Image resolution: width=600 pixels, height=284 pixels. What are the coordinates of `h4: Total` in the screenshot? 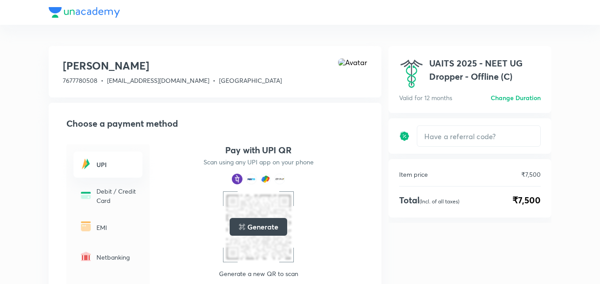 It's located at (429, 200).